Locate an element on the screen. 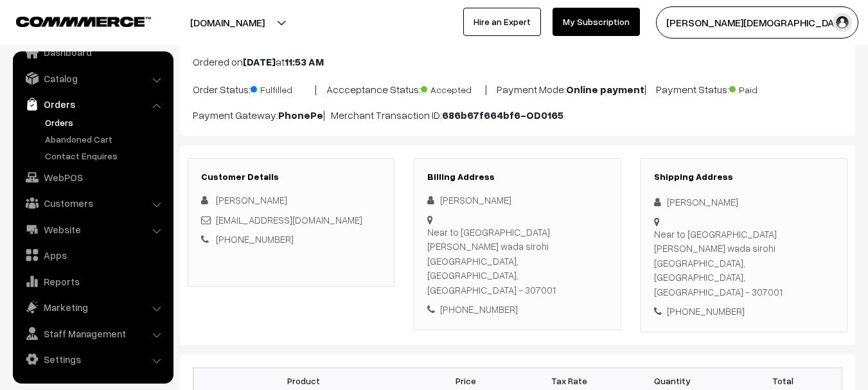 Image resolution: width=868 pixels, height=390 pixels. span: Paid is located at coordinates (762, 88).